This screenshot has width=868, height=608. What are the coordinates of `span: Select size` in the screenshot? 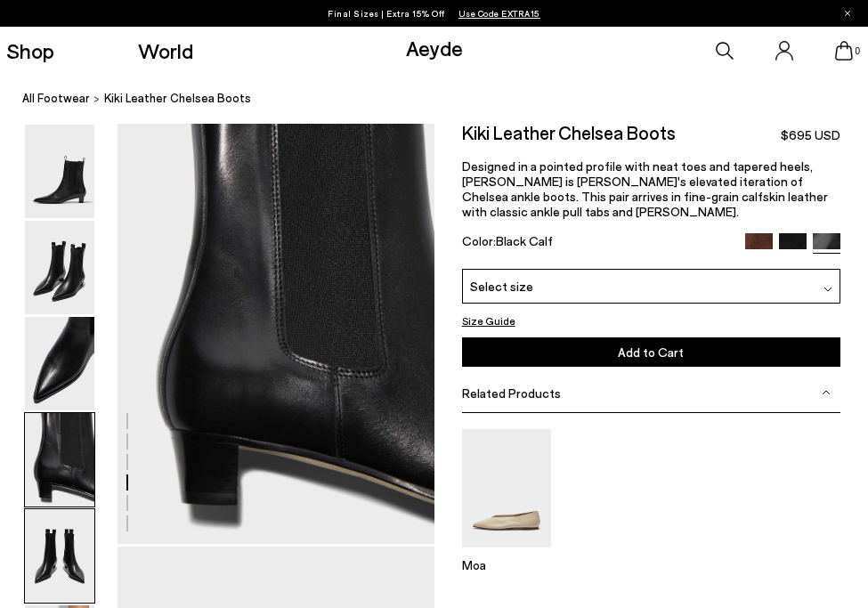 It's located at (501, 285).